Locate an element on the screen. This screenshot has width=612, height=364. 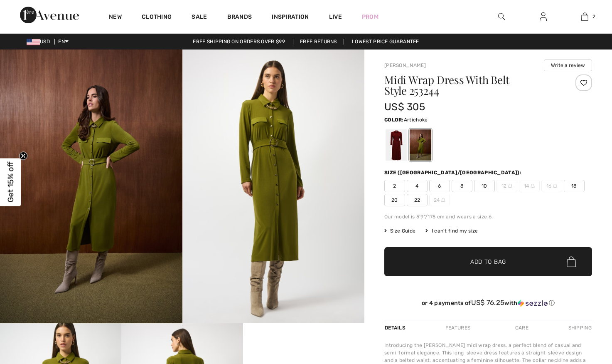
a: Clothing is located at coordinates (157, 17).